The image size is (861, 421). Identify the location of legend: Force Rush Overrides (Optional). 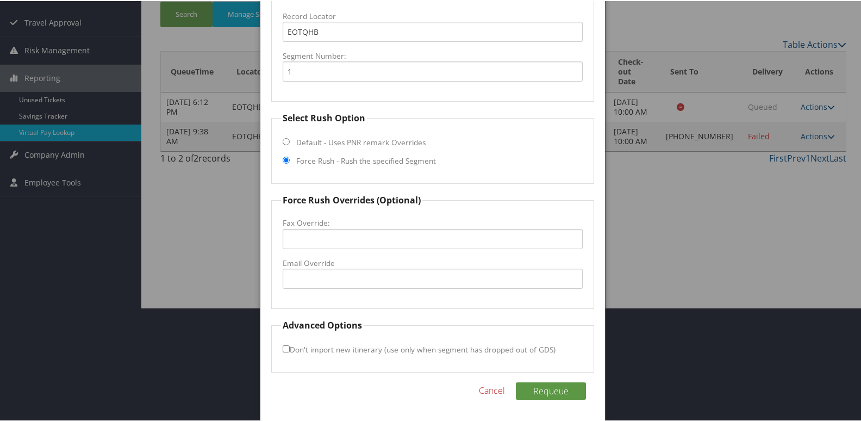
(352, 199).